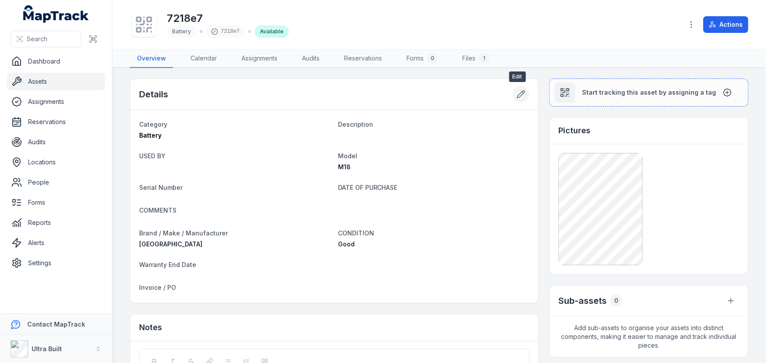 The image size is (766, 363). Describe the element at coordinates (46, 39) in the screenshot. I see `button: Search` at that location.